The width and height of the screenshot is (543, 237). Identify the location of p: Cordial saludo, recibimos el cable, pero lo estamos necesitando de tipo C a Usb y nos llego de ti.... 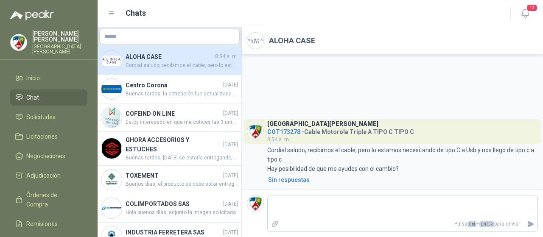
(403, 160).